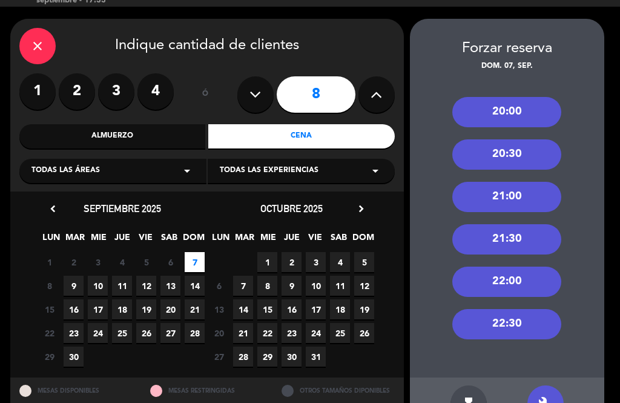  I want to click on span: Todas las áreas, so click(65, 171).